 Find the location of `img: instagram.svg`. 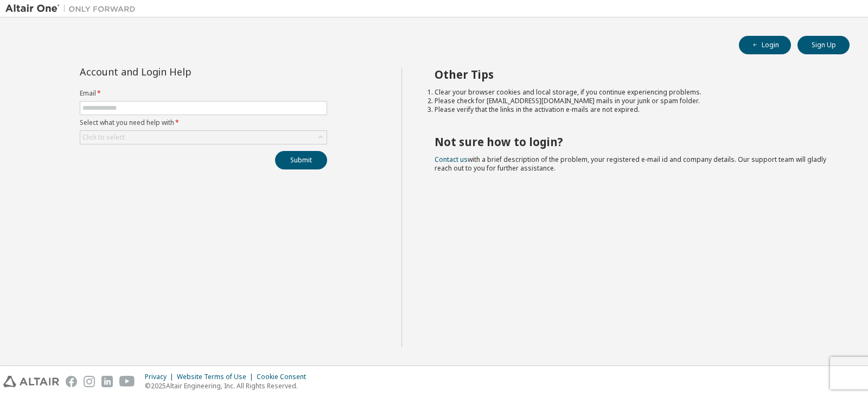

img: instagram.svg is located at coordinates (89, 381).